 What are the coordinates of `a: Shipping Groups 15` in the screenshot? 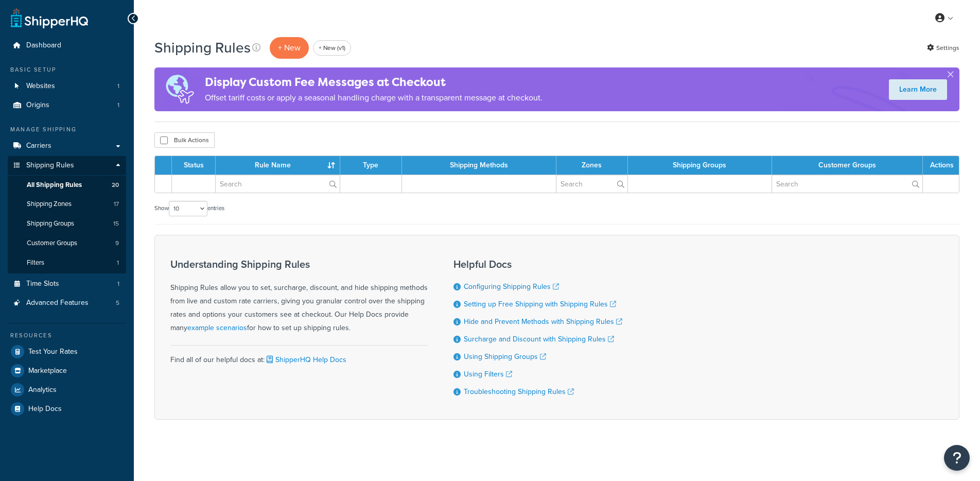 It's located at (67, 223).